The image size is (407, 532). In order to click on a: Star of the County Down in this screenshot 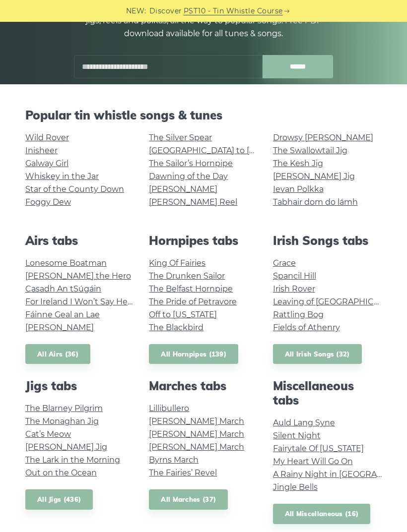, I will do `click(74, 189)`.